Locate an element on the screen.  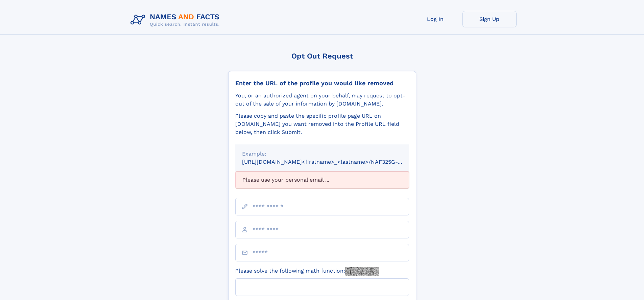
label: Please solve the following math function: is located at coordinates (307, 270).